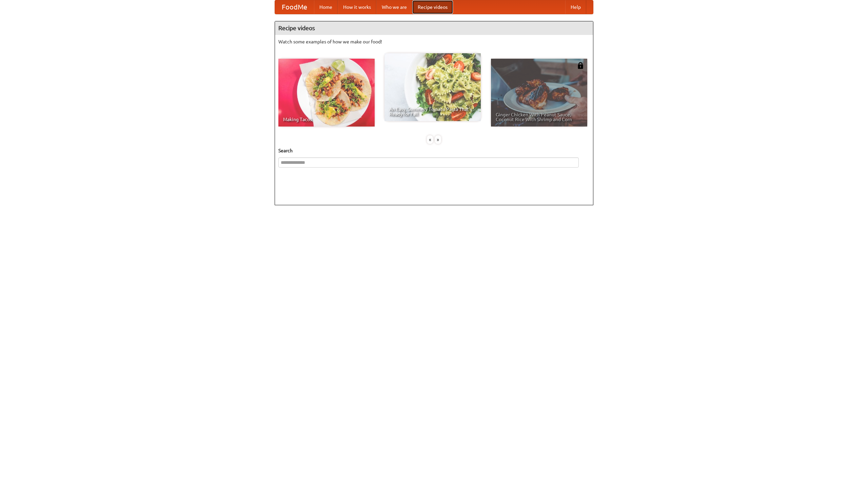  What do you see at coordinates (327, 119) in the screenshot?
I see `span: Making Tacos` at bounding box center [327, 119].